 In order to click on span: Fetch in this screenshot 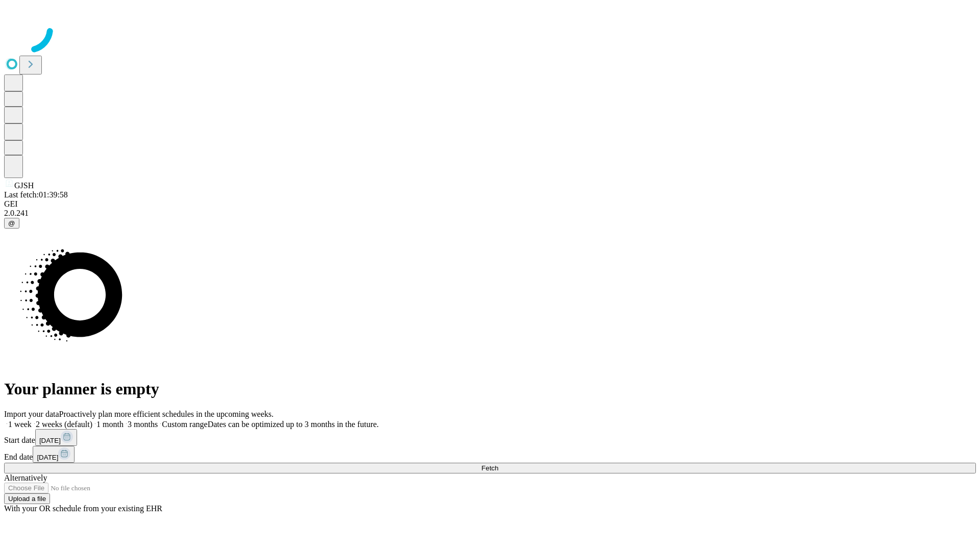, I will do `click(490, 467)`.